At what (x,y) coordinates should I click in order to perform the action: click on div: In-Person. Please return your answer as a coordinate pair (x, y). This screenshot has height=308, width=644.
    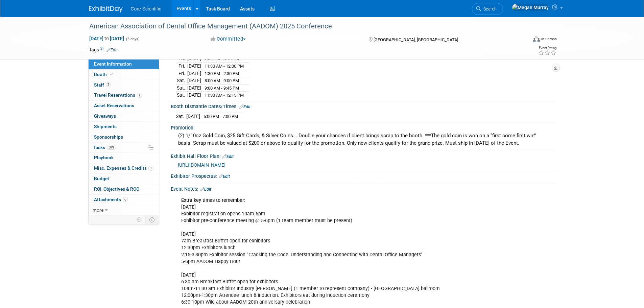
    Looking at the image, I should click on (548, 39).